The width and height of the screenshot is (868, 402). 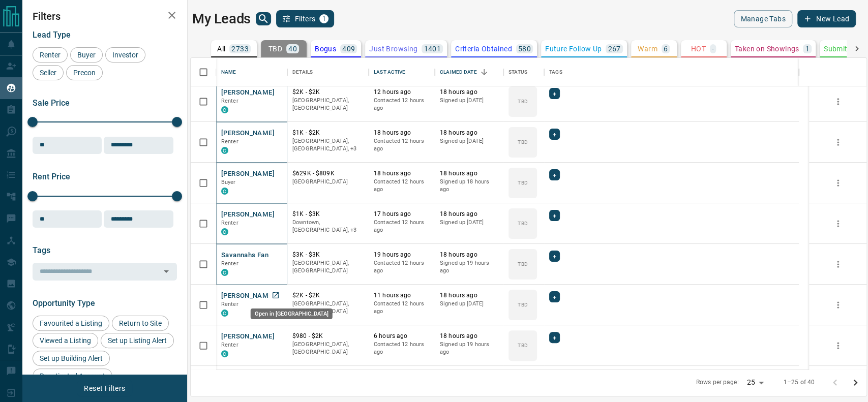 What do you see at coordinates (71, 358) in the screenshot?
I see `div: Set up Building Alert` at bounding box center [71, 358].